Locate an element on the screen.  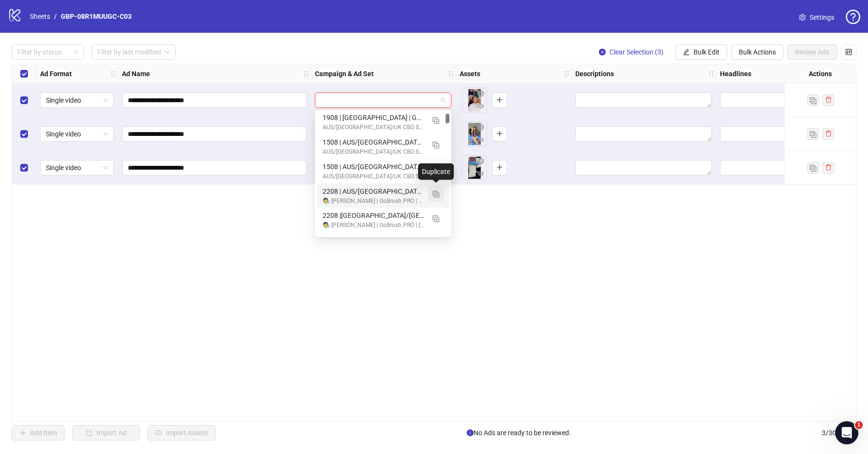
strong: Ad Name is located at coordinates (136, 74).